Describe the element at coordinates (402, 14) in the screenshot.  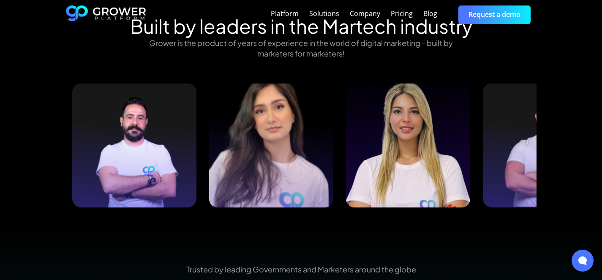
I see `div: Pricing` at that location.